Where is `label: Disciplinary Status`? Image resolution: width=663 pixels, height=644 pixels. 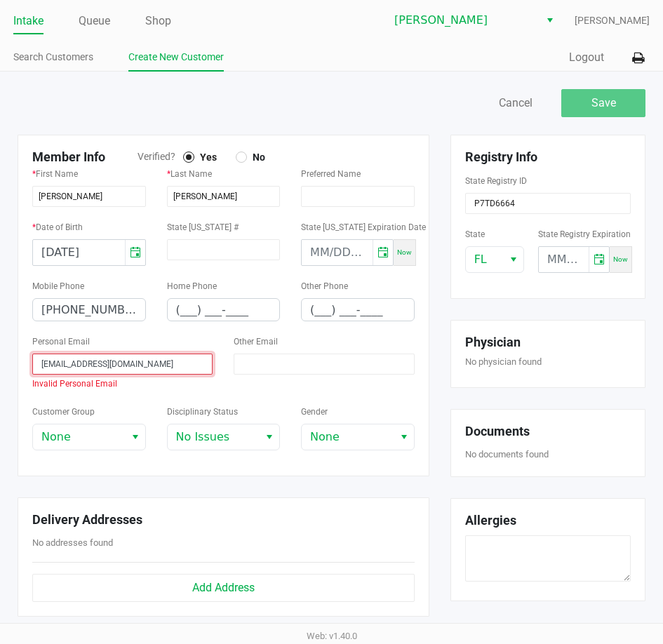 label: Disciplinary Status is located at coordinates (202, 411).